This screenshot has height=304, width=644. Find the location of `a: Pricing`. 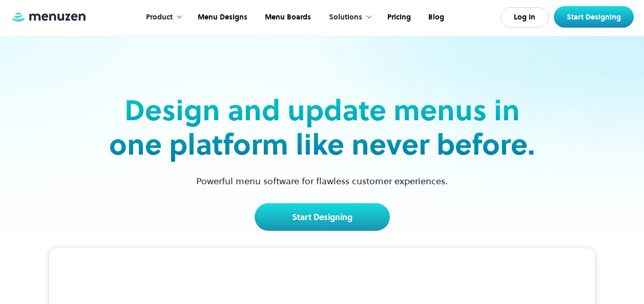

a: Pricing is located at coordinates (398, 17).